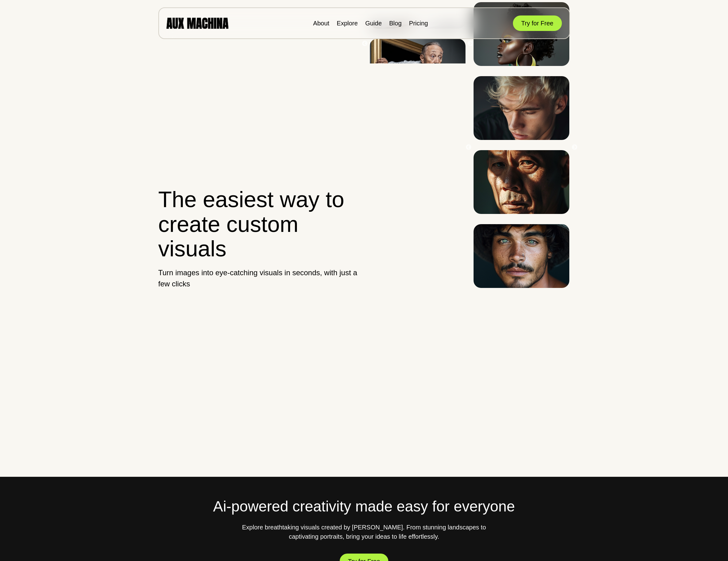 This screenshot has height=561, width=728. Describe the element at coordinates (198, 23) in the screenshot. I see `img: AUX MACHINA` at that location.